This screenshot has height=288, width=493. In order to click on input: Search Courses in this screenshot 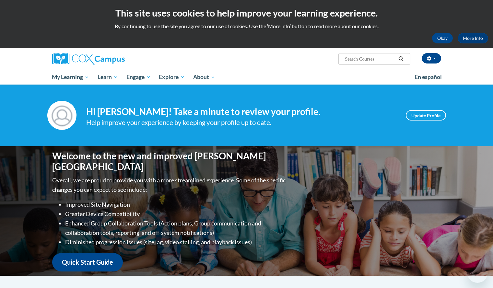, I will do `click(370, 59)`.